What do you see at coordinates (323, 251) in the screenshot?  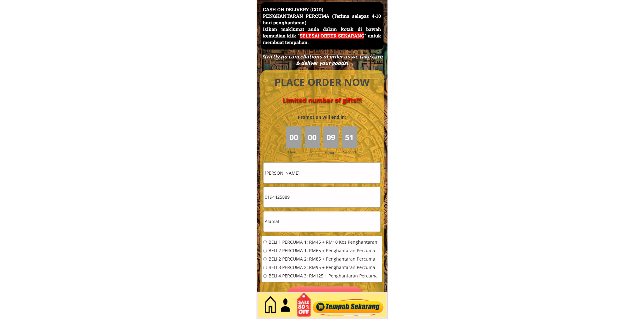 I see `span: BELI 2 PERCUMA 1: RM65 + Penghantaran Percuma` at bounding box center [323, 251].